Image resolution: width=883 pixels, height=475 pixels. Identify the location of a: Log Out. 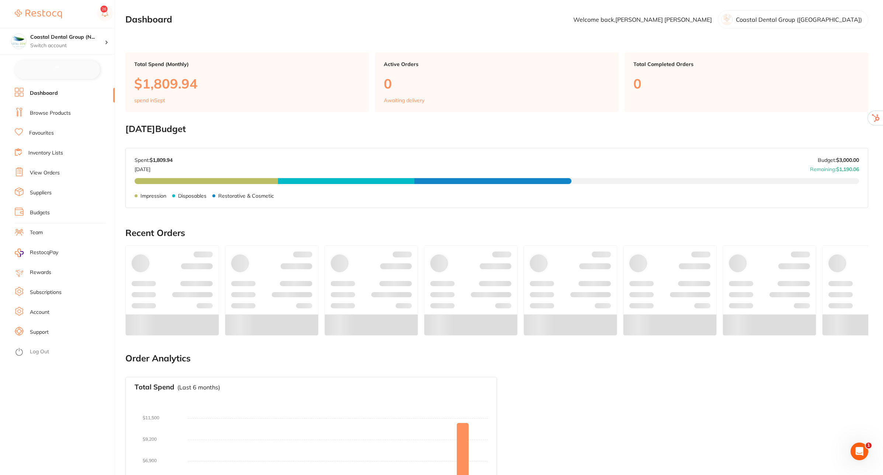
(39, 352).